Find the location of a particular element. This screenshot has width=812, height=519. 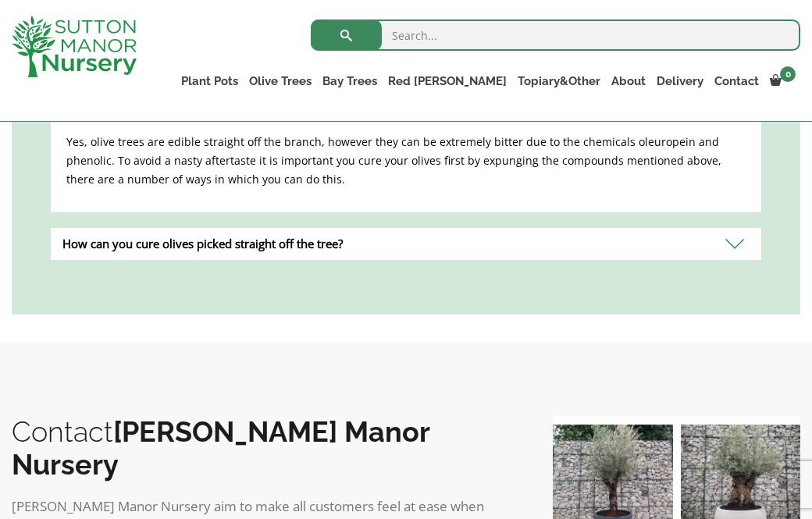

span: 0 is located at coordinates (788, 74).